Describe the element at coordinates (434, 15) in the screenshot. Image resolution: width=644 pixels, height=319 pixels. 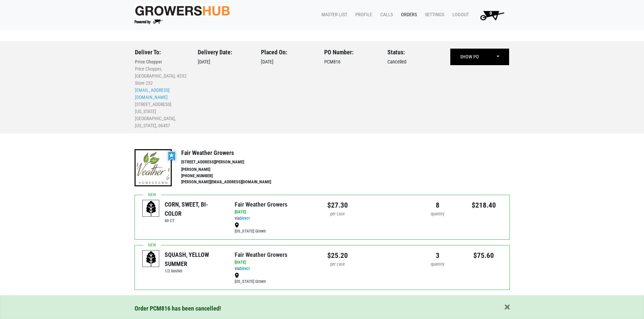
I see `a: Settings` at that location.